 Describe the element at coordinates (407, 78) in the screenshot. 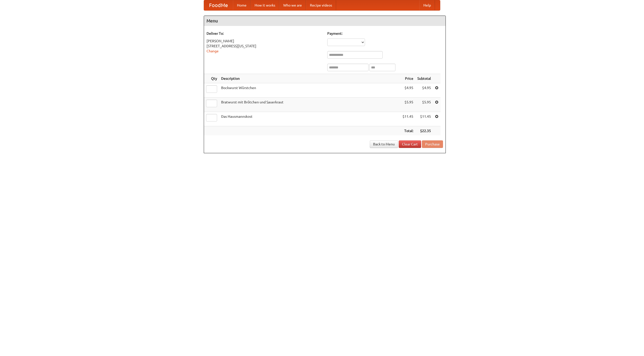

I see `th: Price` at that location.